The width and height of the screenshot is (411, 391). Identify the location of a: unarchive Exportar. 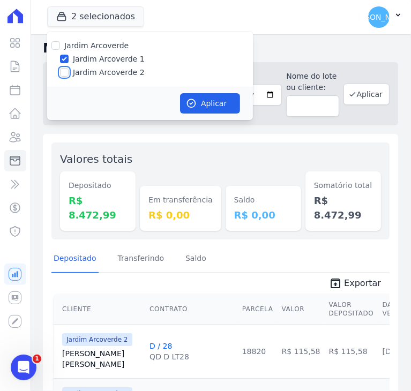
(355, 284).